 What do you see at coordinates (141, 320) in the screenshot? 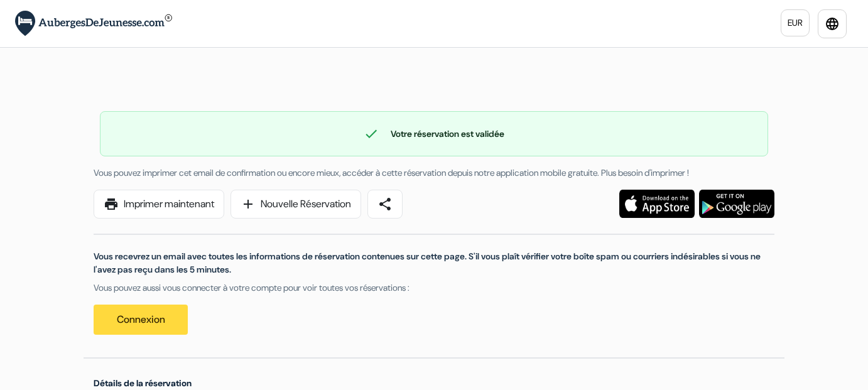
I see `a: Connexion` at bounding box center [141, 320].